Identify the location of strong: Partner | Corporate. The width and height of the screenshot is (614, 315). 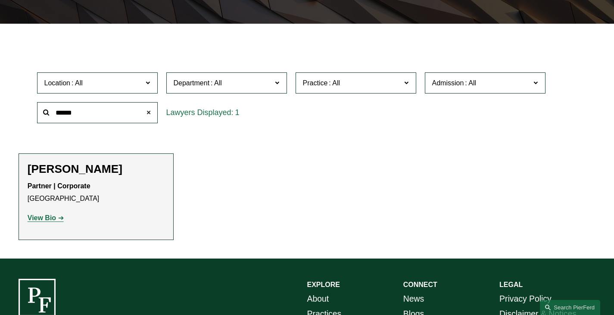
(59, 186).